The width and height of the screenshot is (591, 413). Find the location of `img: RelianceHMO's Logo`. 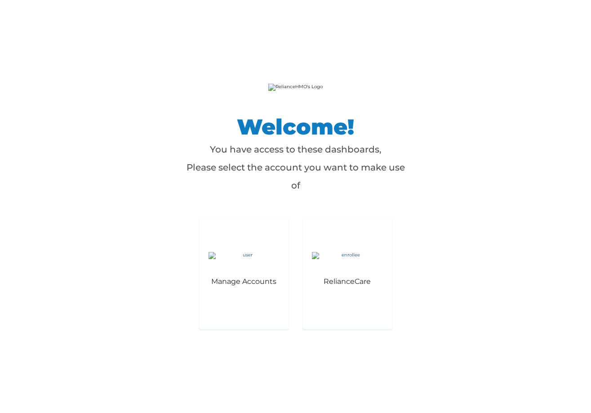

img: RelianceHMO's Logo is located at coordinates (295, 87).